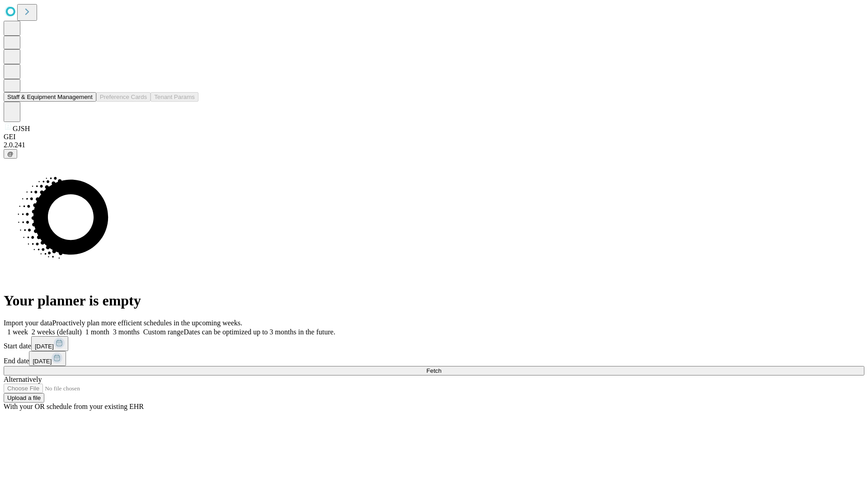  What do you see at coordinates (57, 332) in the screenshot?
I see `span: 2 weeks (default)` at bounding box center [57, 332].